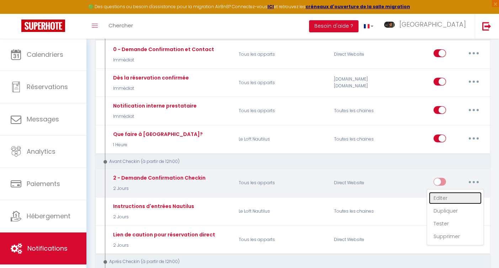  Describe the element at coordinates (150, 78) in the screenshot. I see `div: Dès la réservation confirmée` at that location.